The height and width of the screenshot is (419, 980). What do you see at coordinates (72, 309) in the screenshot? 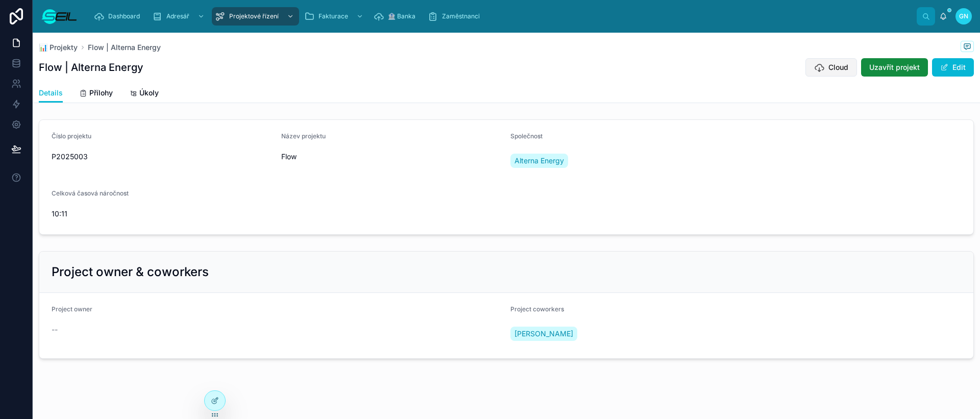
I see `span: Project owner` at bounding box center [72, 309].